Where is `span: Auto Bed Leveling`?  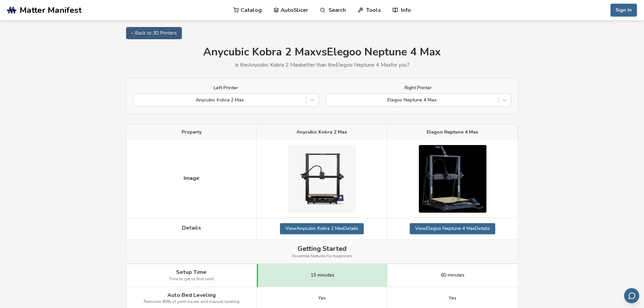
span: Auto Bed Leveling is located at coordinates (191, 295).